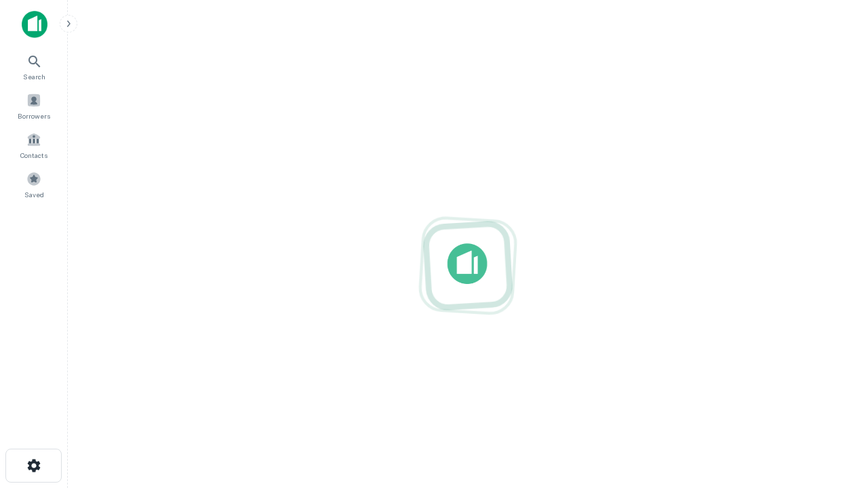 This screenshot has width=868, height=488. What do you see at coordinates (834, 369) in the screenshot?
I see `div: Chat Widget` at bounding box center [834, 369].